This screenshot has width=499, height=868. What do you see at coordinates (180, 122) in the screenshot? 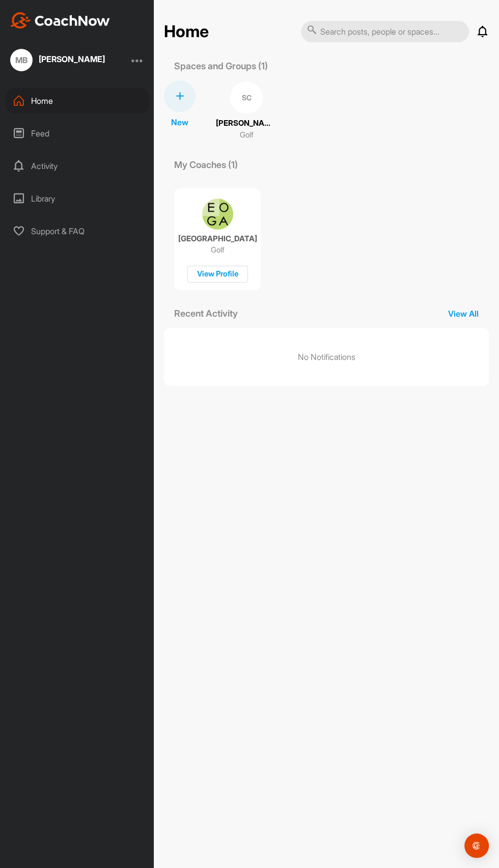
I see `p: New` at bounding box center [180, 122].